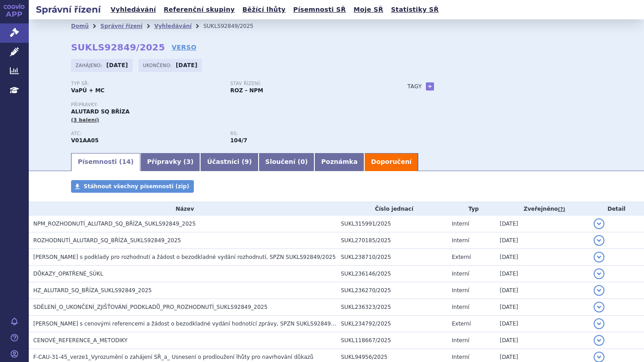 The image size is (644, 362). I want to click on a: Moje SŘ, so click(369, 9).